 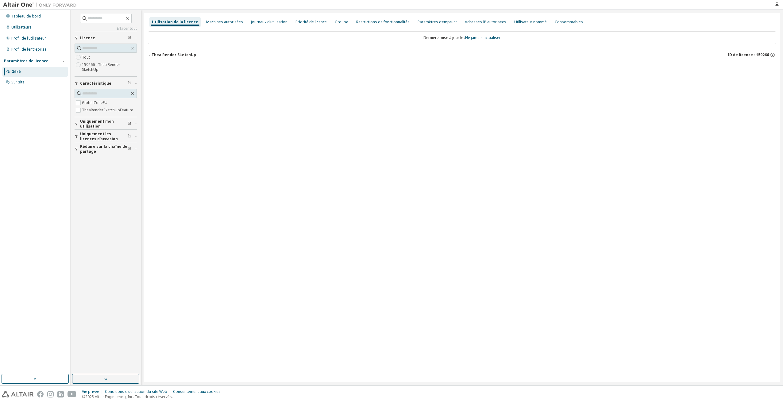 What do you see at coordinates (341, 22) in the screenshot?
I see `div: Groupe` at bounding box center [341, 22].